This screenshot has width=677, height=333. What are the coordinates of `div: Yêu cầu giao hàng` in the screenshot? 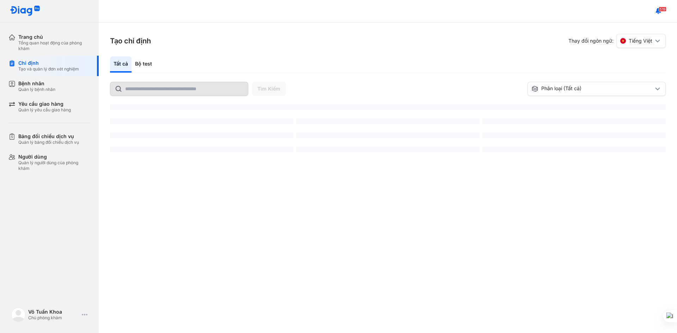 It's located at (44, 104).